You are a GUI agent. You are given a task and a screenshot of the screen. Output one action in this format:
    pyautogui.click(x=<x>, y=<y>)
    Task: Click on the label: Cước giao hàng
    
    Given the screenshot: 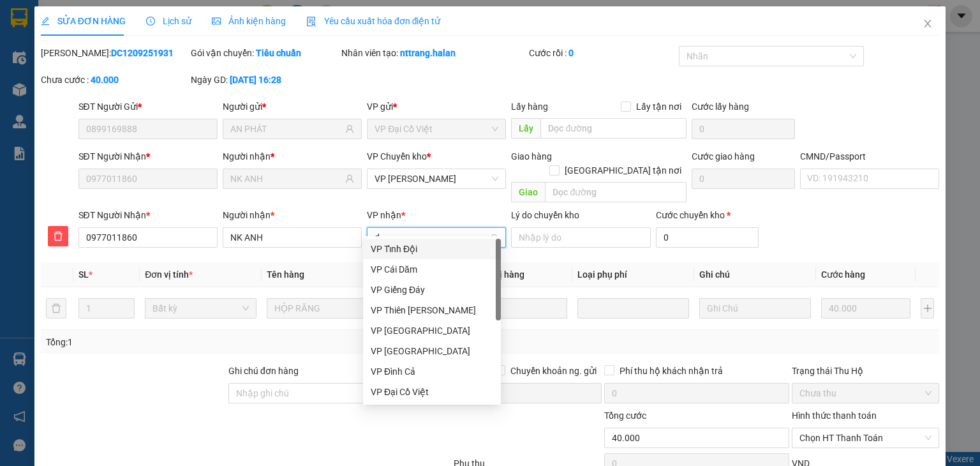 What is the action you would take?
    pyautogui.click(x=723, y=156)
    